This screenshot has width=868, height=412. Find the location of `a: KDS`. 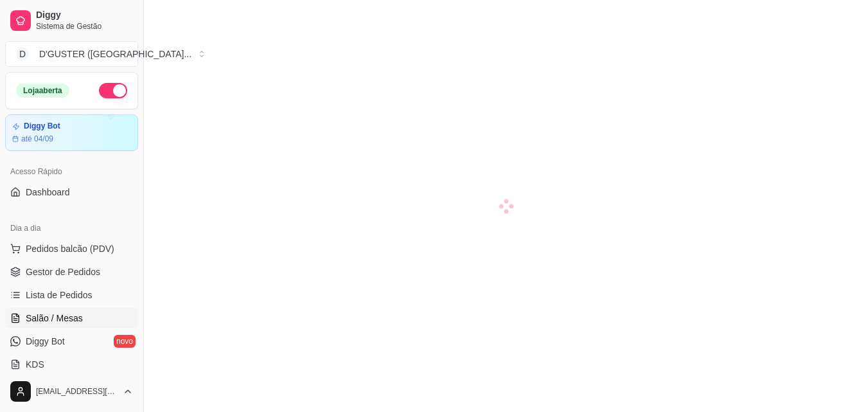

a: KDS is located at coordinates (71, 365).